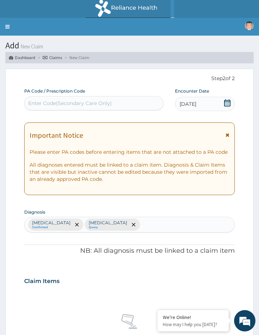 The height and width of the screenshot is (335, 259). Describe the element at coordinates (249, 26) in the screenshot. I see `img: User Image` at that location.